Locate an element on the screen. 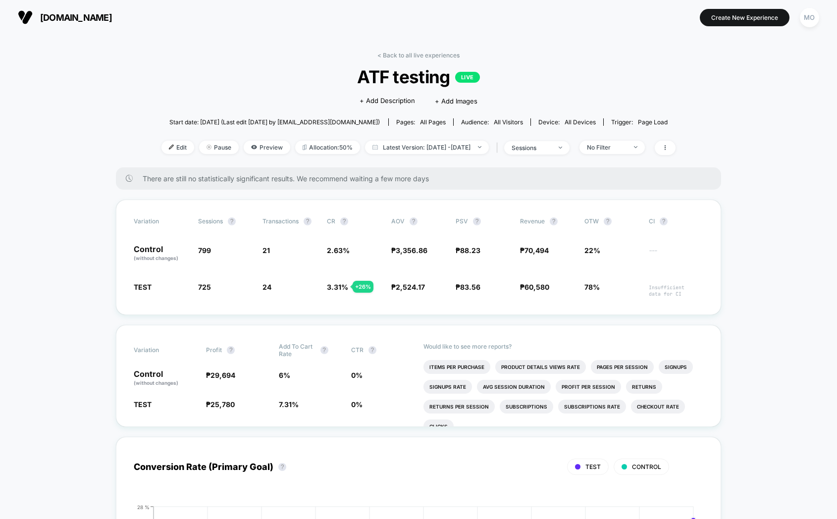 The width and height of the screenshot is (837, 519). span: 83.56 is located at coordinates (470, 287).